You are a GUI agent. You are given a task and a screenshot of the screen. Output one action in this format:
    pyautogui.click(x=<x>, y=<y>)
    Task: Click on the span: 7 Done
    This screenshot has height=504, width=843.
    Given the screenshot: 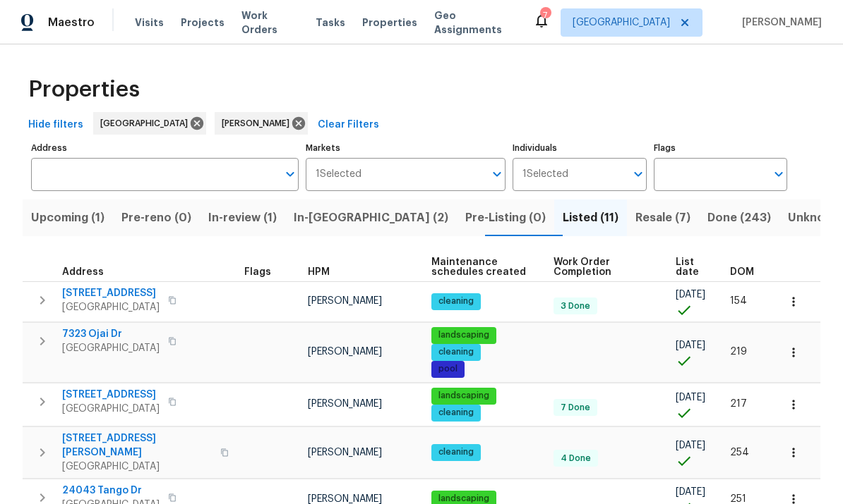 What is the action you would take?
    pyautogui.click(x=575, y=408)
    